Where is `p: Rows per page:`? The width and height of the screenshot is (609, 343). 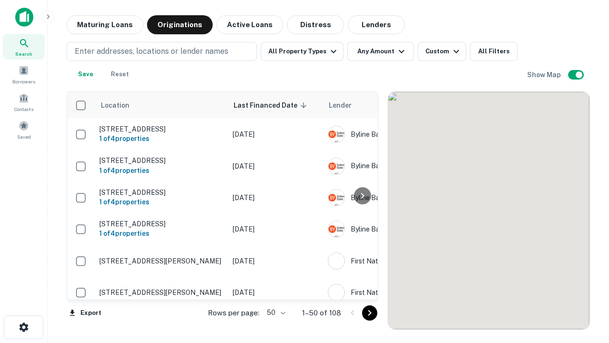
p: Rows per page: is located at coordinates (234, 313).